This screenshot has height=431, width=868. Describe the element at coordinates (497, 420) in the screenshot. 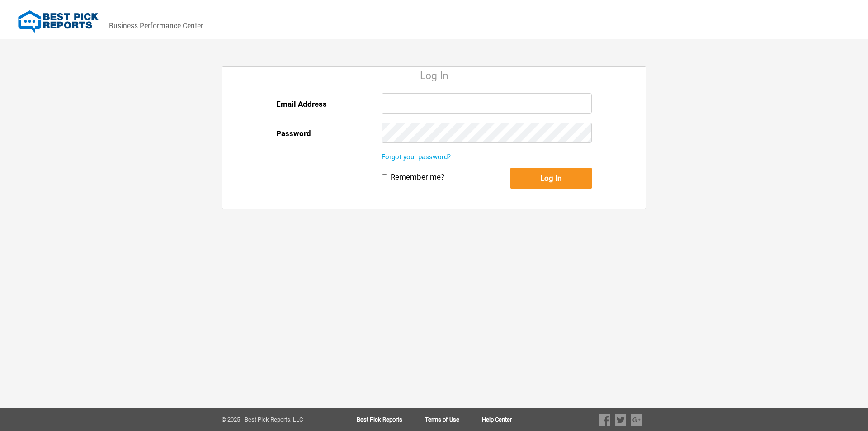

I see `a: Help Center` at that location.